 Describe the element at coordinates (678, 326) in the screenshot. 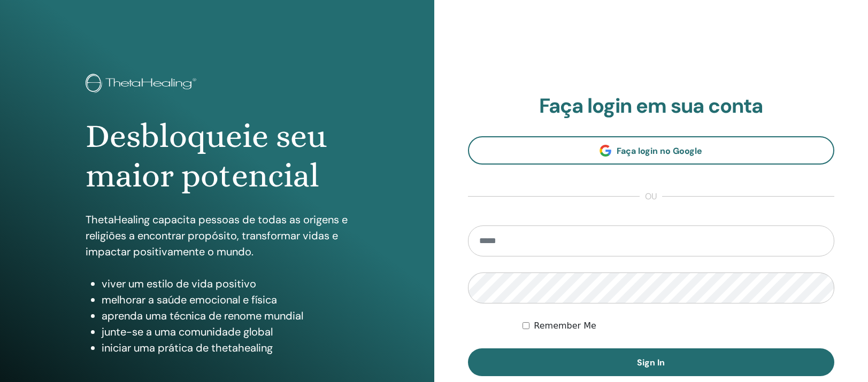

I see `div: Keep me authenticated indefinitely or until I manually logout` at that location.